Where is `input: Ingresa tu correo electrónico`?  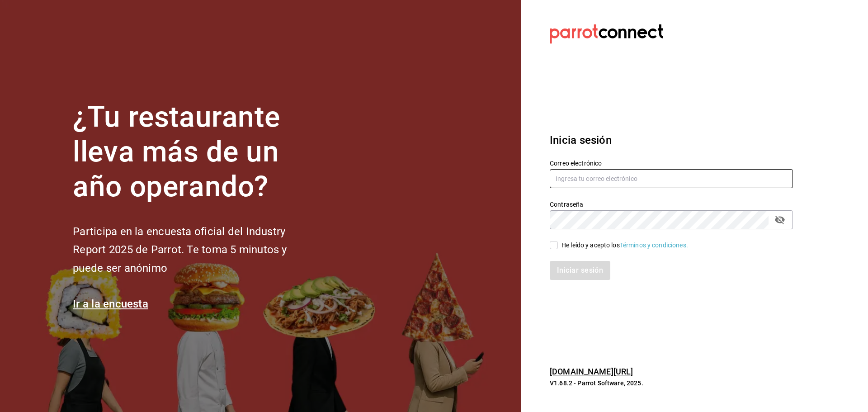
input: Ingresa tu correo electrónico is located at coordinates (671, 179).